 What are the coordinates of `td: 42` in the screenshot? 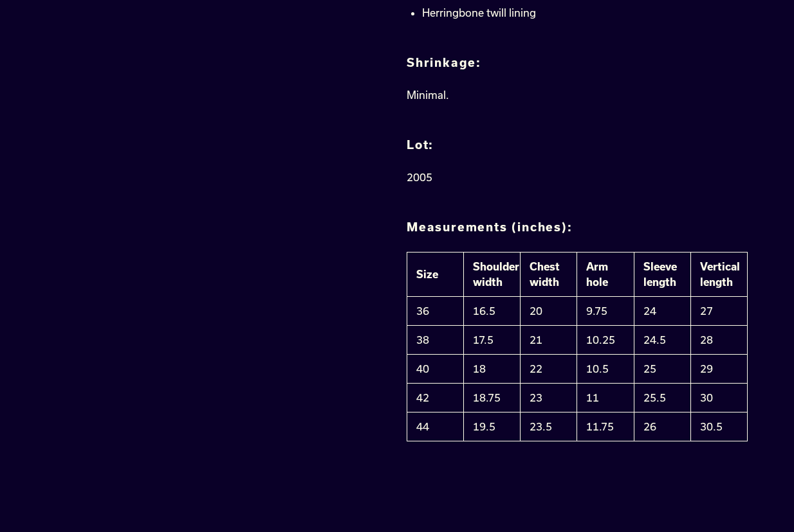 It's located at (435, 398).